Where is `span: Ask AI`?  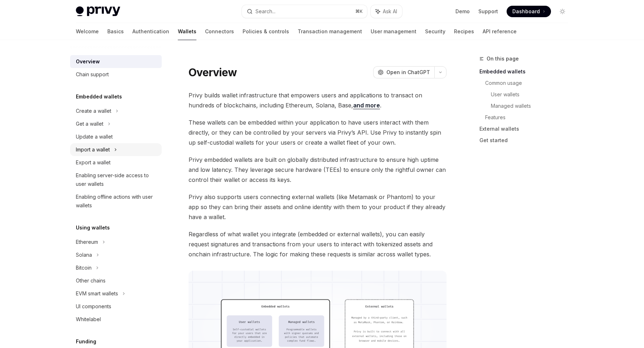
span: Ask AI is located at coordinates (390, 11).